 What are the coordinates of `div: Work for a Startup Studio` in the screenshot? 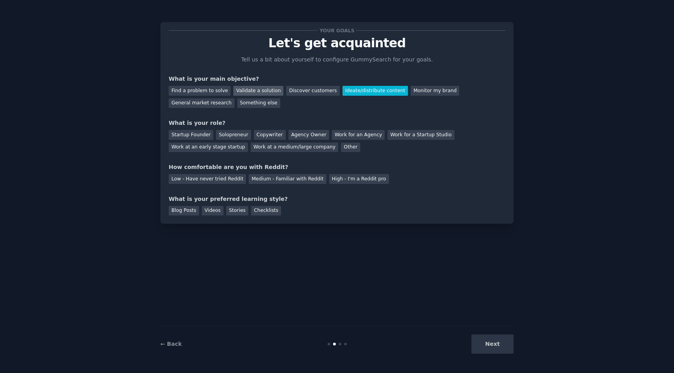 It's located at (420, 135).